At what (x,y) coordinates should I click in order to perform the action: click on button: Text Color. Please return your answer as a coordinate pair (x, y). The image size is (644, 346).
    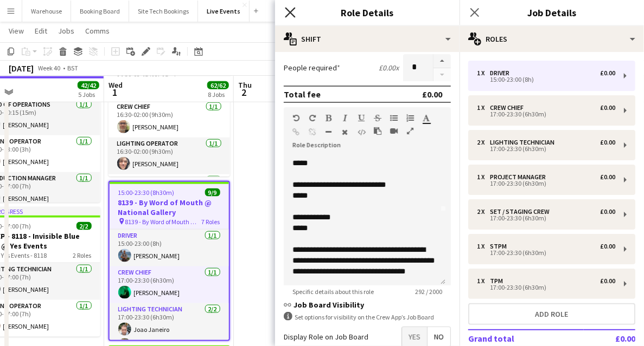
    Looking at the image, I should click on (426, 118).